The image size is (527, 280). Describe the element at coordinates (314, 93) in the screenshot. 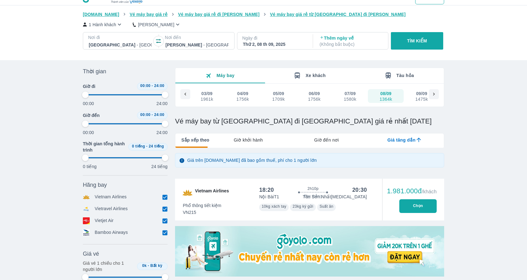

I see `div: 06/09` at that location.